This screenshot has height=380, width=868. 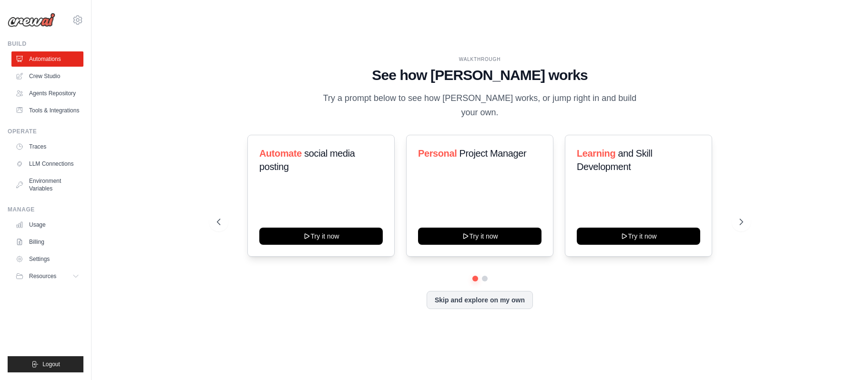 What do you see at coordinates (47, 59) in the screenshot?
I see `a: Automations` at bounding box center [47, 59].